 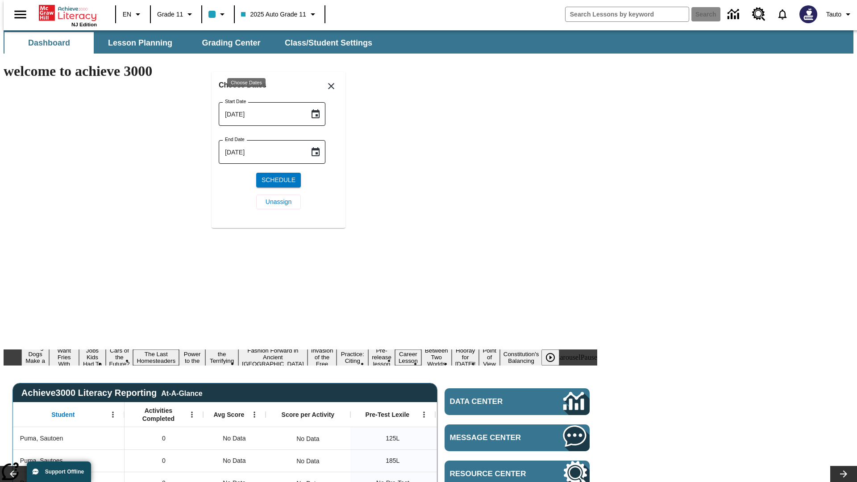 I want to click on a: Notifications, so click(x=783, y=14).